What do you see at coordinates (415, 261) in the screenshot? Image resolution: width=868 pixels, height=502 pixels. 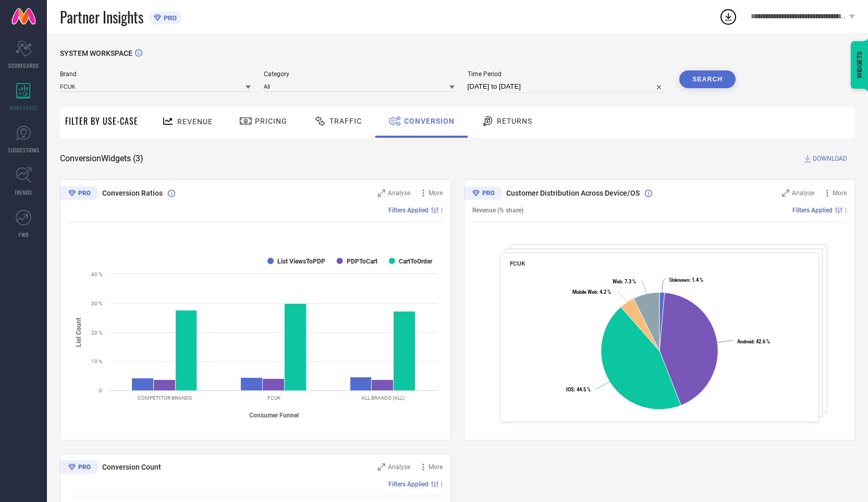 I see `text: CartToOrder` at bounding box center [415, 261].